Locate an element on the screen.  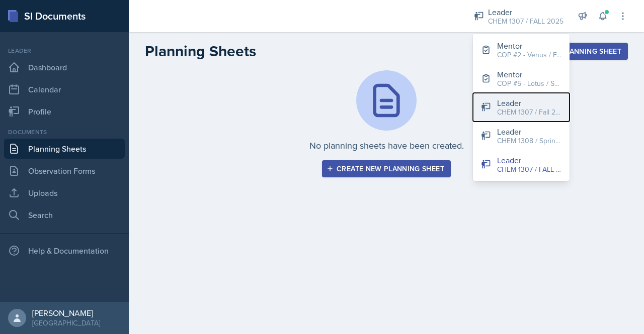
button: Mentor COP #2 - Venus / FALL 2025 is located at coordinates (522, 50).